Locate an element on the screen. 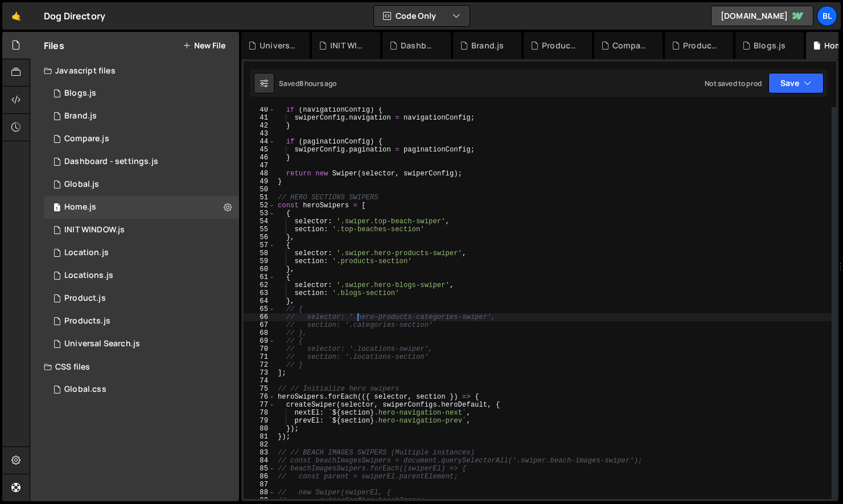 This screenshot has height=504, width=843. div: 50 is located at coordinates (260, 190).